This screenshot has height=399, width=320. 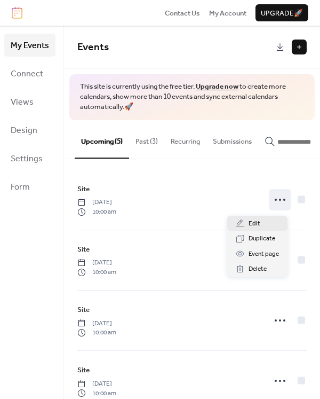 I want to click on a: Form, so click(x=30, y=186).